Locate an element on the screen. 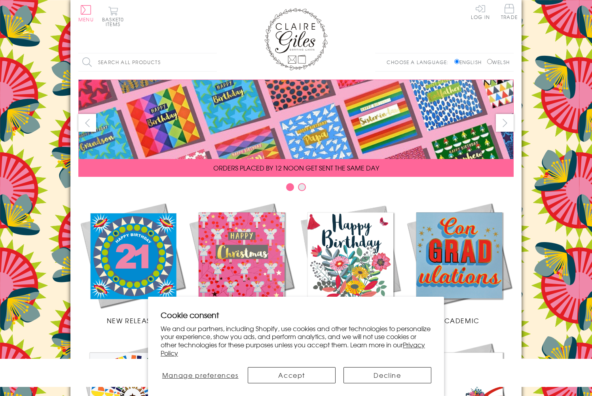 The image size is (592, 396). input: Welsh is located at coordinates (490, 61).